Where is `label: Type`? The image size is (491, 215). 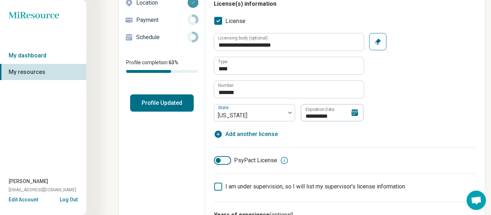
label: Type is located at coordinates (223, 62).